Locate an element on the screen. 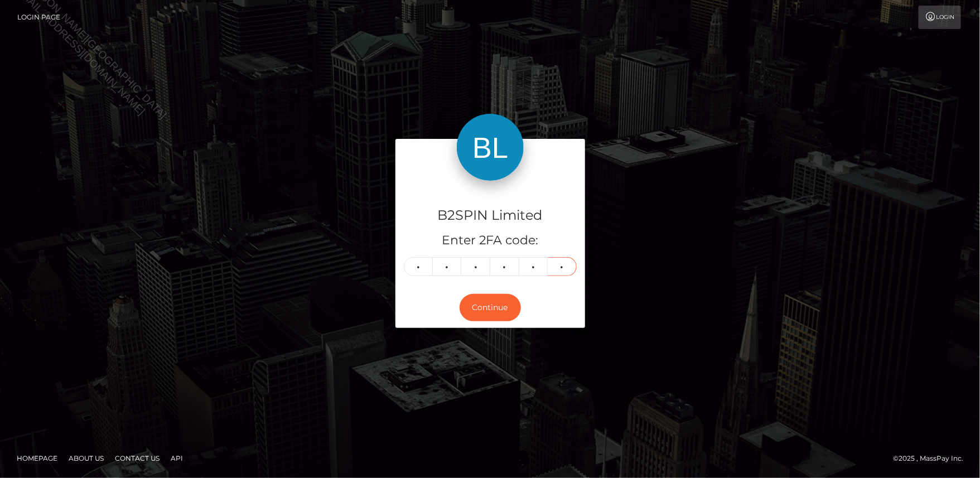 This screenshot has height=478, width=980. button: Continue is located at coordinates (490, 308).